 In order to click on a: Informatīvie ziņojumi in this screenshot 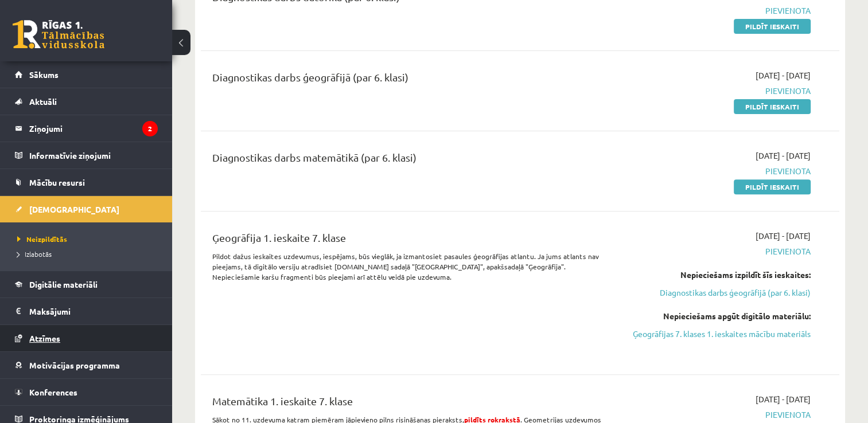, I will do `click(86, 155)`.